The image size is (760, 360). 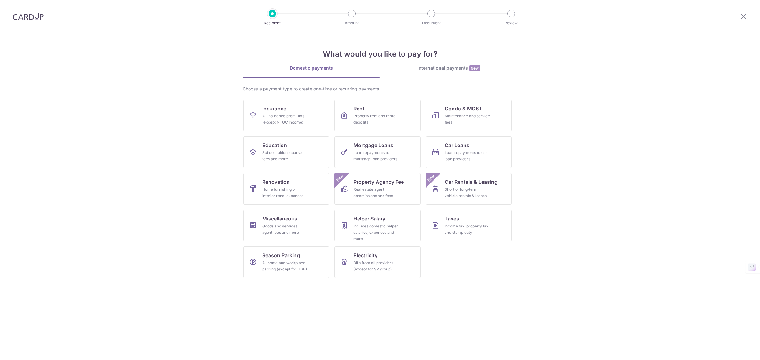 What do you see at coordinates (285, 156) in the screenshot?
I see `div: School, tuition, course fees and more` at bounding box center [285, 156].